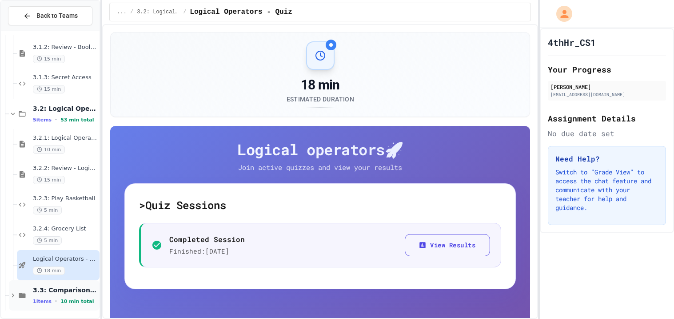 The height and width of the screenshot is (319, 674). What do you see at coordinates (65, 198) in the screenshot?
I see `span: 3.2.3: Play Basketball` at bounding box center [65, 198].